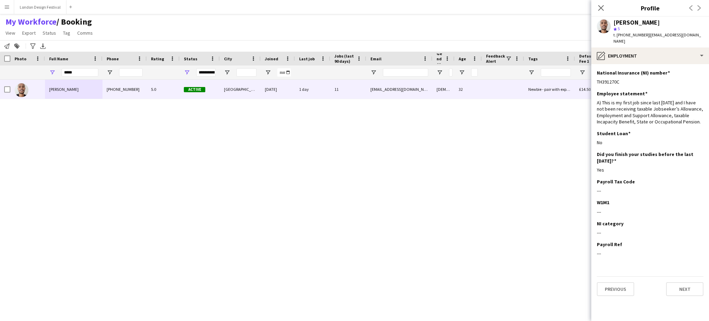 Image resolution: width=709 pixels, height=321 pixels. Describe the element at coordinates (195, 89) in the screenshot. I see `span: Active` at that location.